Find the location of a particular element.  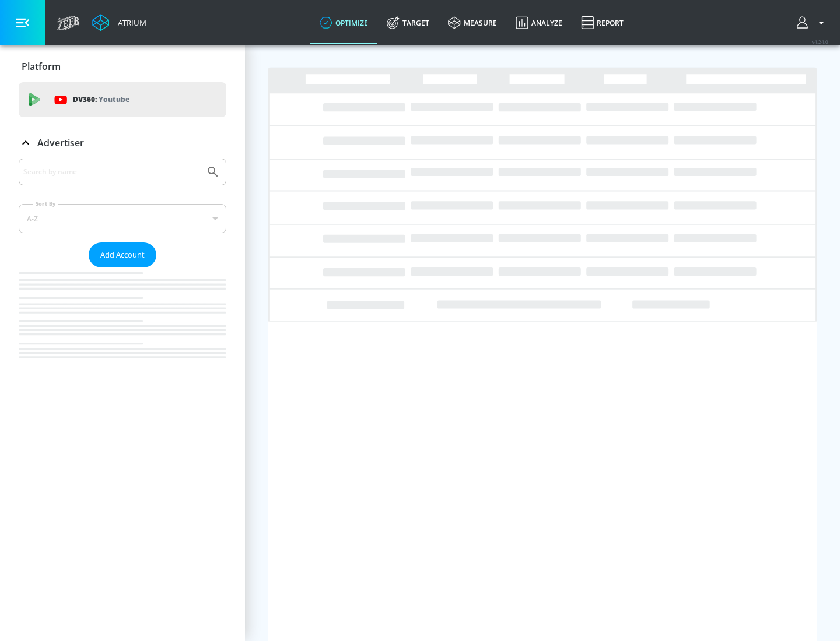

input: Search by name is located at coordinates (112, 172).